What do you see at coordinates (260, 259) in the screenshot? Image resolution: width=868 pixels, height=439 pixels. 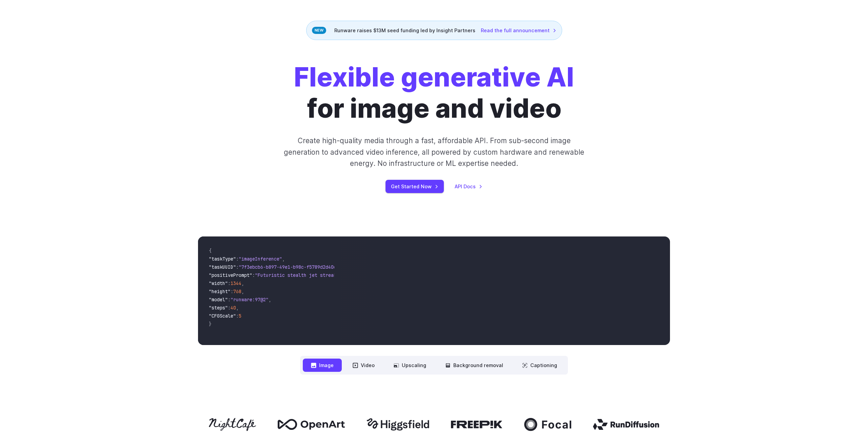 I see `span: "imageInference"` at bounding box center [260, 259].